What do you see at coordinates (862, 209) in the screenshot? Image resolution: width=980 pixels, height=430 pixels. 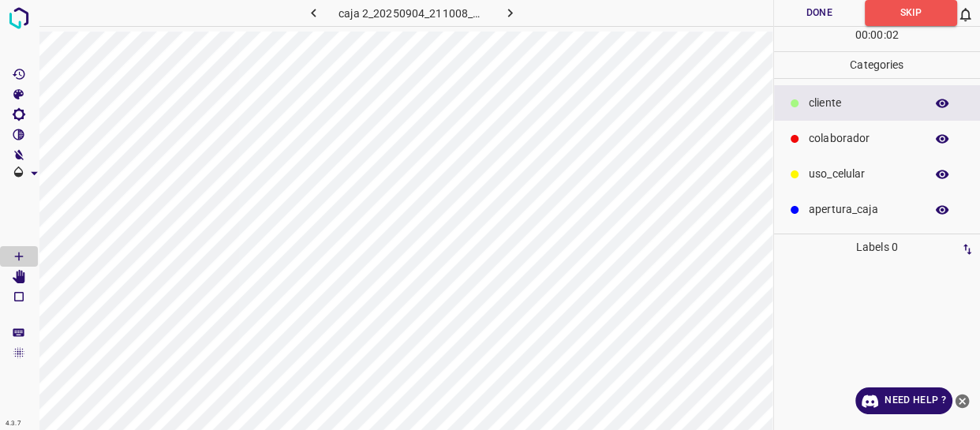 I see `p: apertura_caja` at bounding box center [862, 209].